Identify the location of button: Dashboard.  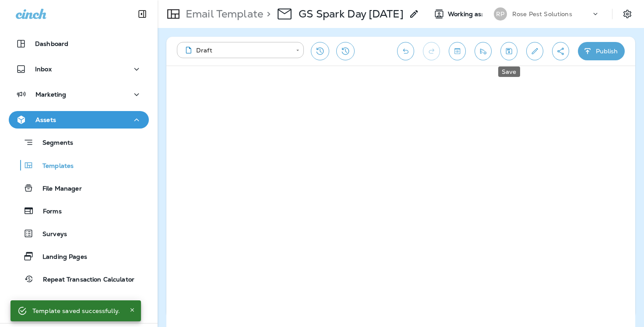
(79, 44).